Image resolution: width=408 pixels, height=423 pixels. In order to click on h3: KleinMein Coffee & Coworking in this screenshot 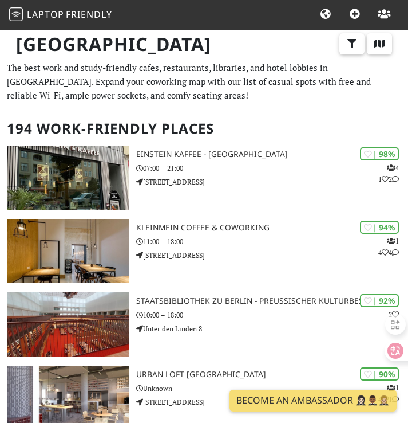, I will do `click(272, 227)`.